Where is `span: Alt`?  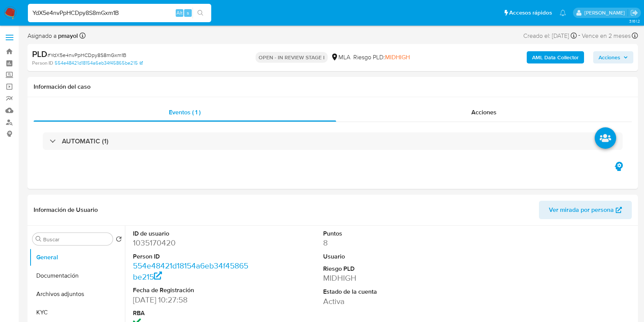
span: Alt is located at coordinates (180, 13).